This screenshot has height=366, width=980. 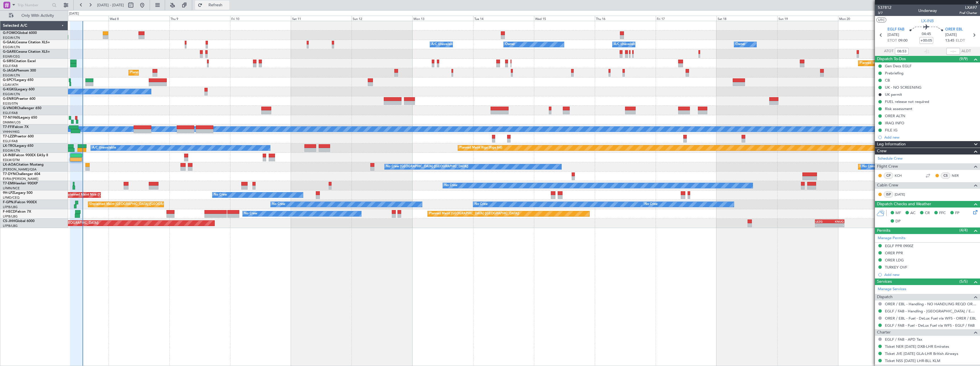 What do you see at coordinates (968, 13) in the screenshot?
I see `span: Pref Charter` at bounding box center [968, 13].